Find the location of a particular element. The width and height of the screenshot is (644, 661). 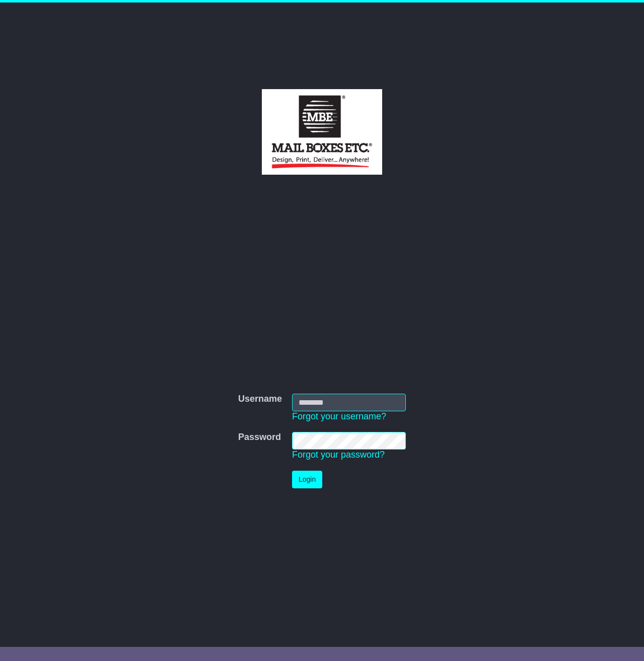

img: Lillypods Pty Ltd is located at coordinates (322, 132).